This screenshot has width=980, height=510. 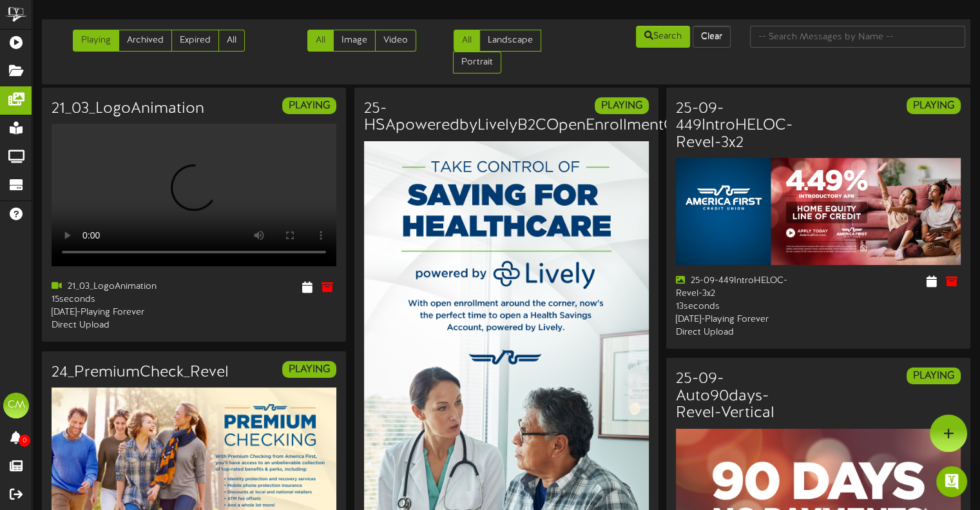 I want to click on span: 0, so click(x=24, y=440).